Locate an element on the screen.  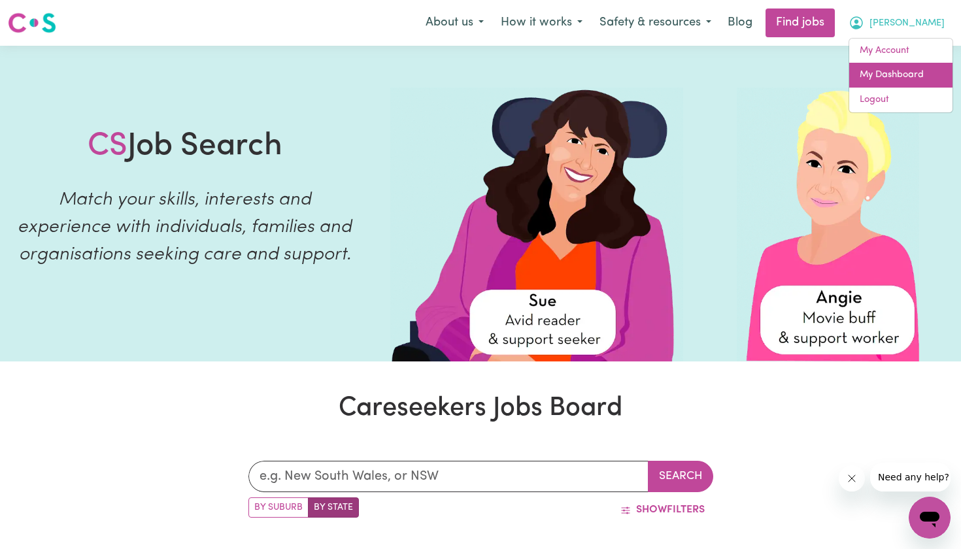
label: Search by state is located at coordinates (334, 507).